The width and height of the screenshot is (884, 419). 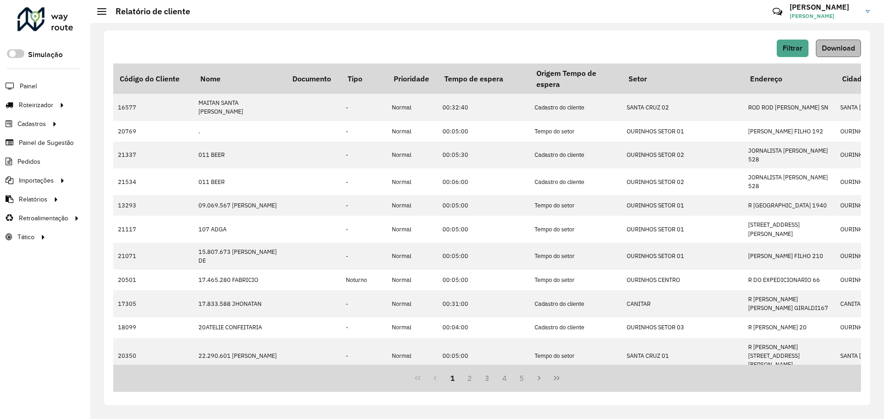 What do you see at coordinates (240, 280) in the screenshot?
I see `td: 17.465.280 FABRICIO` at bounding box center [240, 280].